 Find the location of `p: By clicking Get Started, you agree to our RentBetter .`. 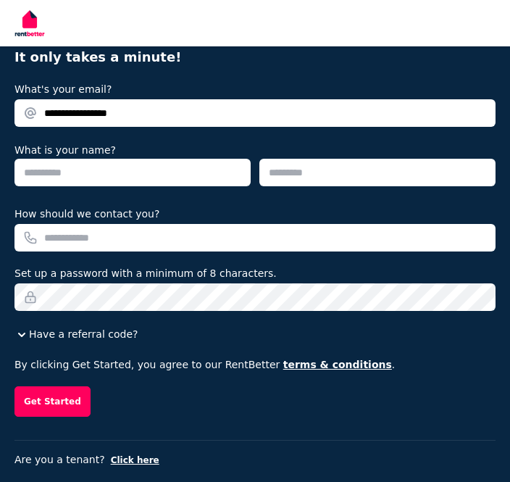

p: By clicking Get Started, you agree to our RentBetter . is located at coordinates (255, 364).